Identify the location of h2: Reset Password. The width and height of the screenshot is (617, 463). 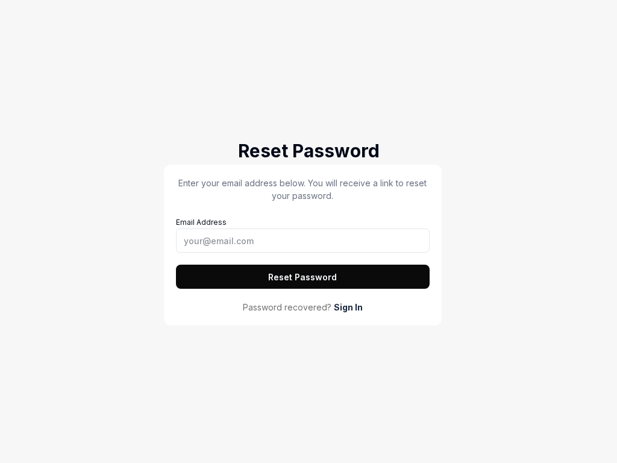
(309, 151).